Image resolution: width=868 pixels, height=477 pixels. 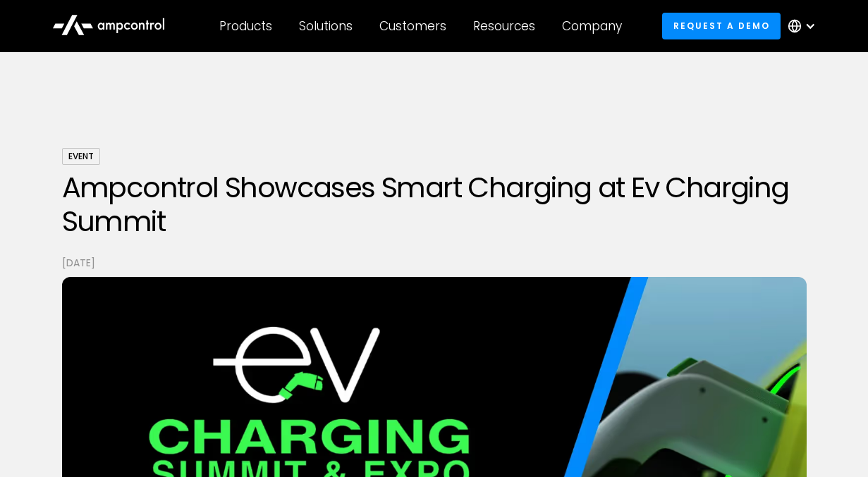 I want to click on div: Resources, so click(x=504, y=26).